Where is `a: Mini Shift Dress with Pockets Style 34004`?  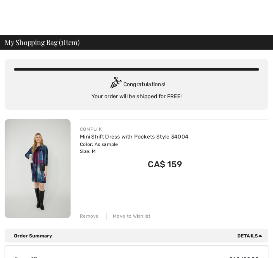 a: Mini Shift Dress with Pockets Style 34004 is located at coordinates (134, 136).